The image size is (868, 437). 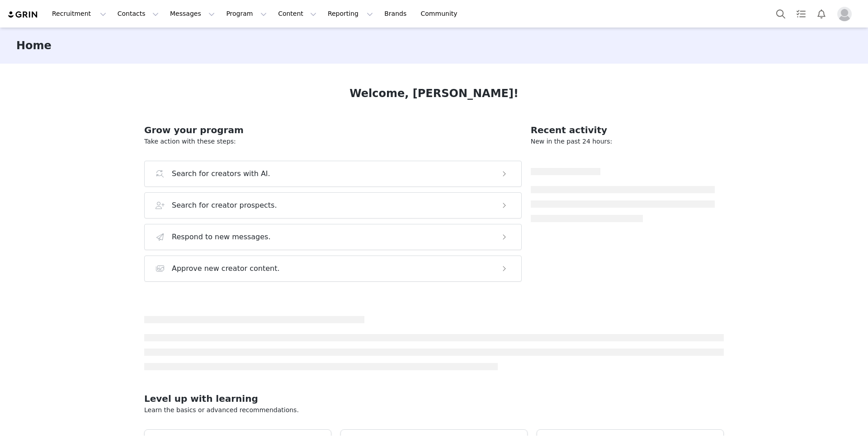 What do you see at coordinates (79, 13) in the screenshot?
I see `button: Recruitment` at bounding box center [79, 13].